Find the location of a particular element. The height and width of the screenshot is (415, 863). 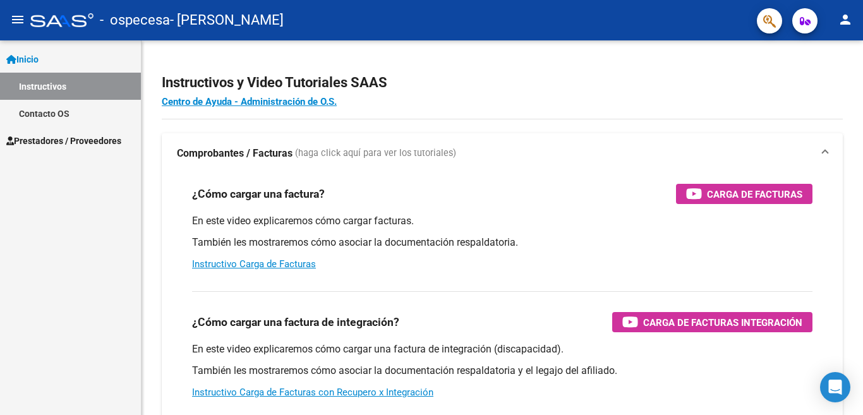

button: Carga de Facturas Integración is located at coordinates (712, 322).